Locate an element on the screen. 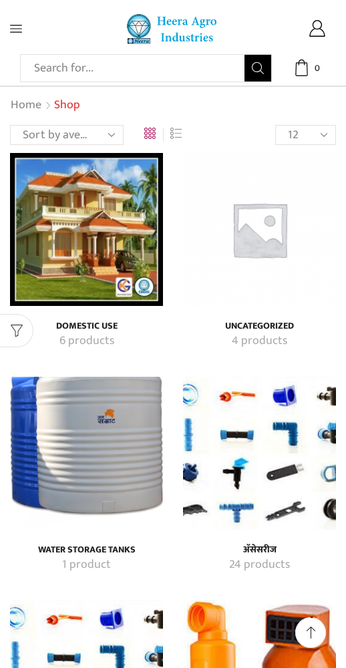 This screenshot has height=668, width=346. mark: 4 products is located at coordinates (259, 341).